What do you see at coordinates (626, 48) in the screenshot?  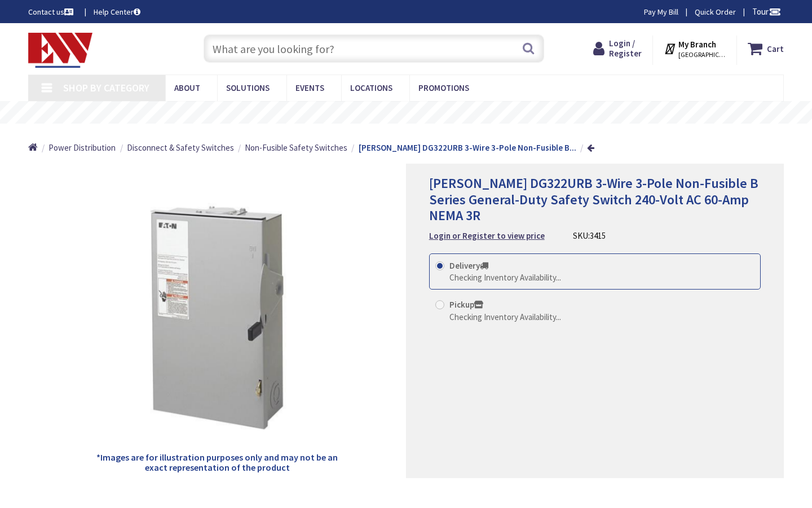 I see `span: Login / Register` at bounding box center [626, 48].